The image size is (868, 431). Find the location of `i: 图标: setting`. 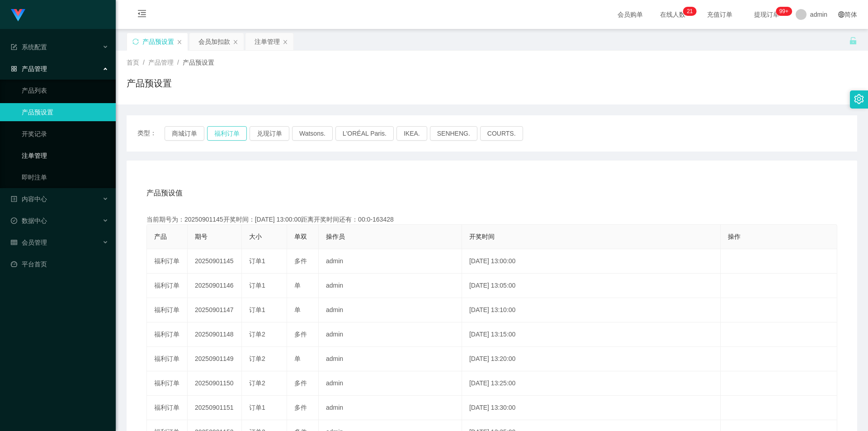

i: 图标: setting is located at coordinates (859, 99).